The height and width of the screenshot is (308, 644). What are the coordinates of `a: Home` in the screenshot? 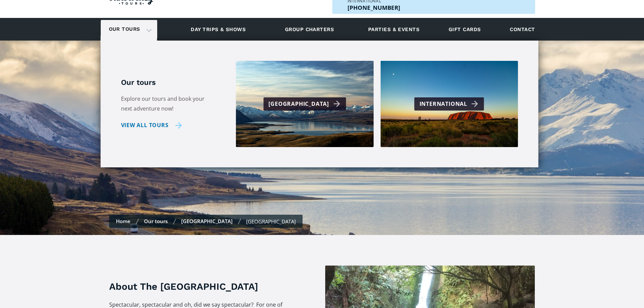 It's located at (123, 221).